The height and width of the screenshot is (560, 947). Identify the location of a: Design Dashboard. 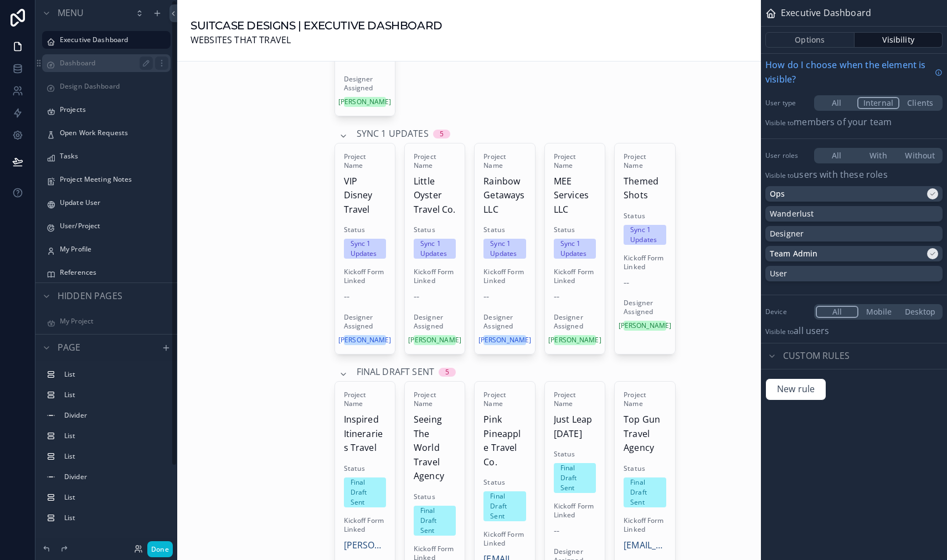
(114, 86).